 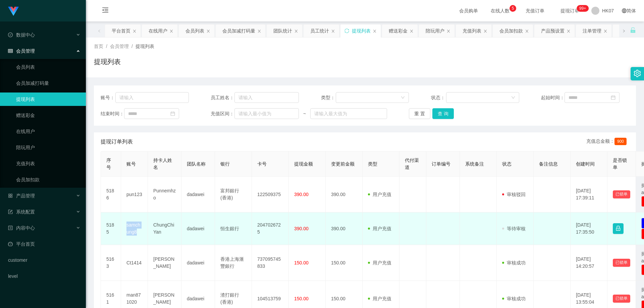 I want to click on div: 产品预设置, so click(x=552, y=31).